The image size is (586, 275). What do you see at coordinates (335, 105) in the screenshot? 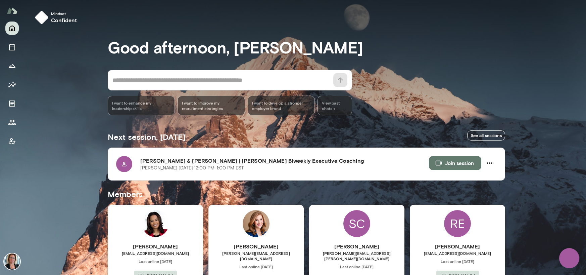
I see `span: View past chats ->` at bounding box center [335, 105].